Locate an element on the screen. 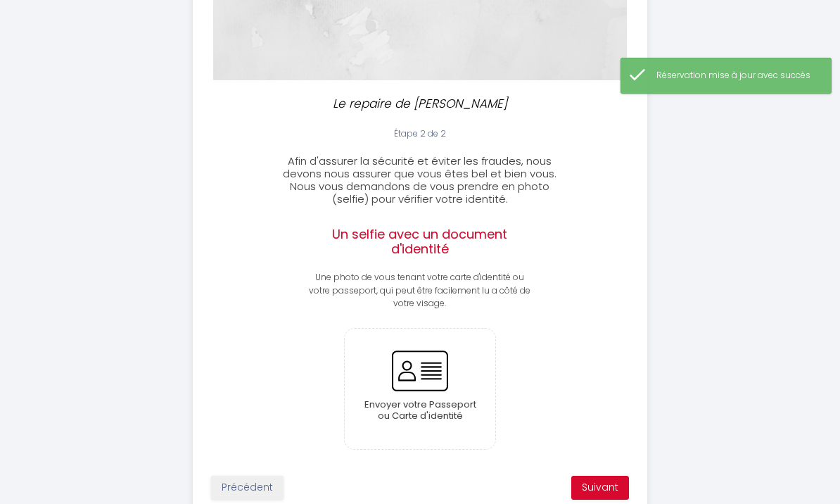 This screenshot has width=840, height=504. h2: Un selfie avec un document d'identité is located at coordinates (420, 241).